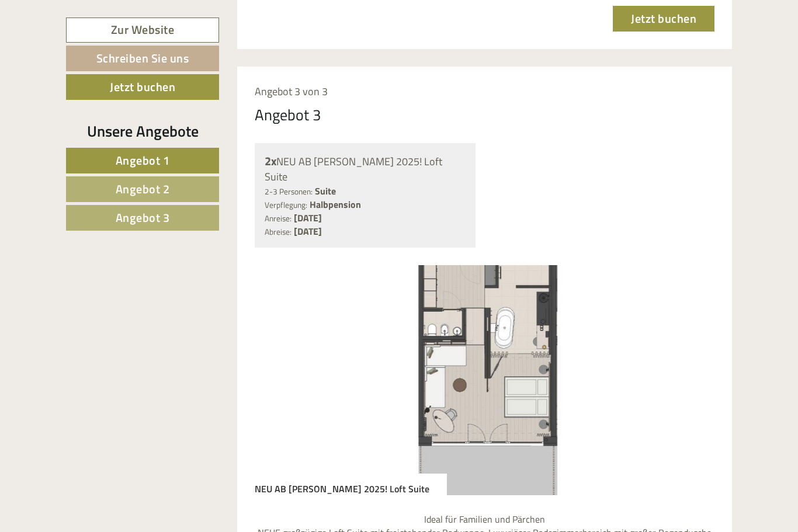 The width and height of the screenshot is (798, 532). I want to click on span: Angebot 1, so click(143, 160).